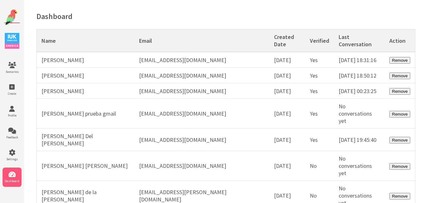 Image resolution: width=428 pixels, height=203 pixels. What do you see at coordinates (12, 94) in the screenshot?
I see `span: Create` at bounding box center [12, 94].